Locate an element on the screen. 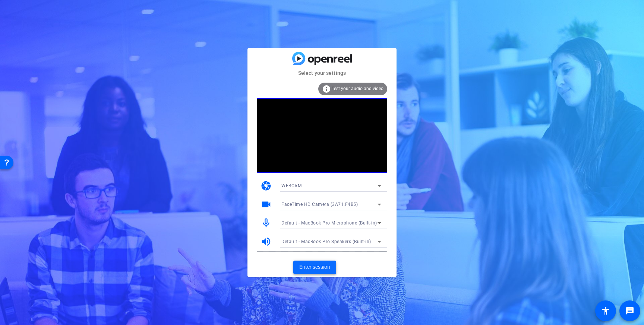 The width and height of the screenshot is (644, 325). mat-icon: accessibility is located at coordinates (605, 310).